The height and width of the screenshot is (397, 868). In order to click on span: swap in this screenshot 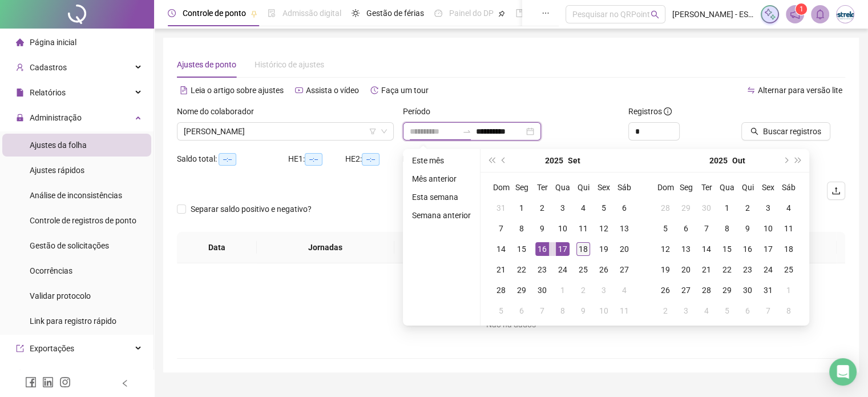, I will do `click(751, 90)`.